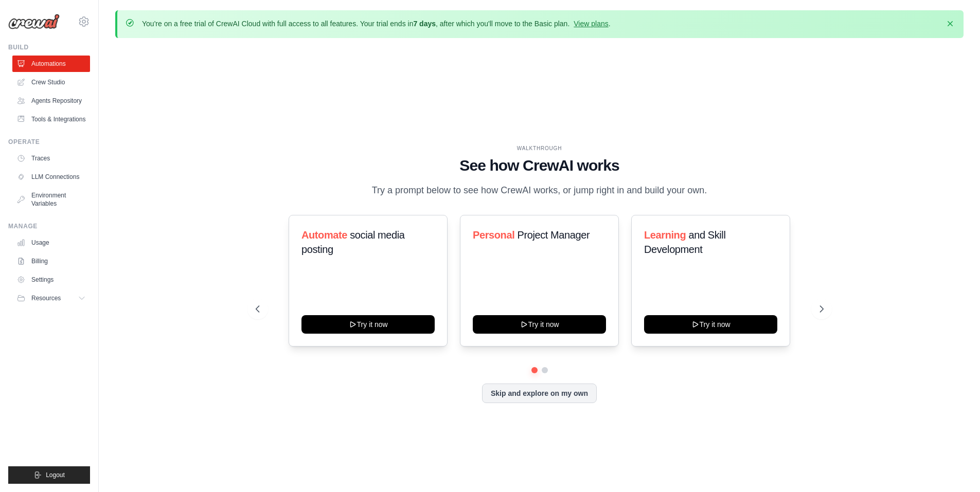 The image size is (980, 492). I want to click on p: Try a prompt below to see how CrewAI works, or jump right in and build your own., so click(539, 190).